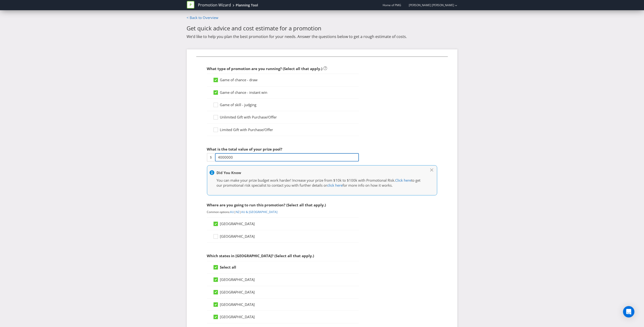  What do you see at coordinates (265, 69) in the screenshot?
I see `span: What type of promotion are you running? (Select all that apply.)` at bounding box center [265, 69].